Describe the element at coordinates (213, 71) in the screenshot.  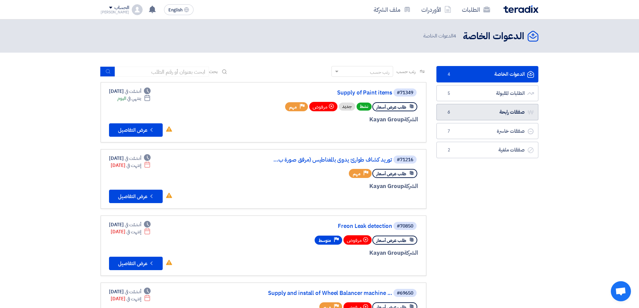
I see `span: بحث` at that location.